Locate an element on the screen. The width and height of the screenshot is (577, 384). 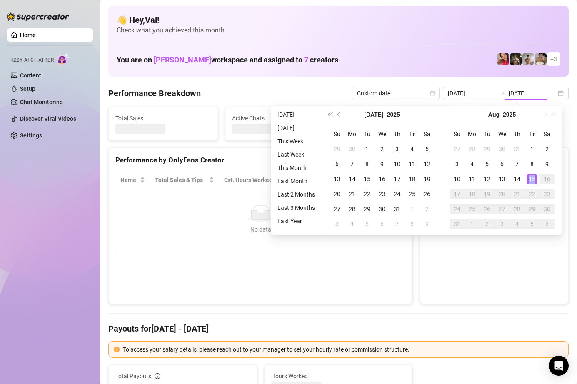
span: Chat Conversion is located at coordinates (370, 180).